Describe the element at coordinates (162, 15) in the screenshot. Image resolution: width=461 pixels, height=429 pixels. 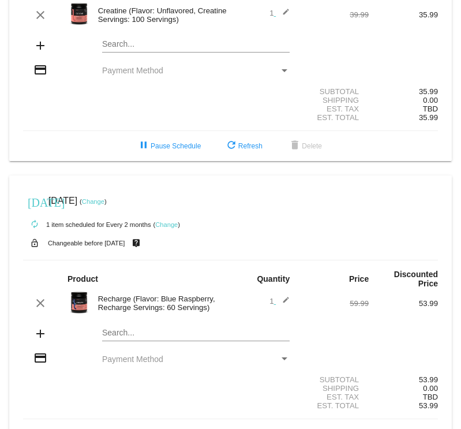
I see `div: Creatine (Flavor: Unflavored, Creatine Servings: 100 Servings)` at that location.